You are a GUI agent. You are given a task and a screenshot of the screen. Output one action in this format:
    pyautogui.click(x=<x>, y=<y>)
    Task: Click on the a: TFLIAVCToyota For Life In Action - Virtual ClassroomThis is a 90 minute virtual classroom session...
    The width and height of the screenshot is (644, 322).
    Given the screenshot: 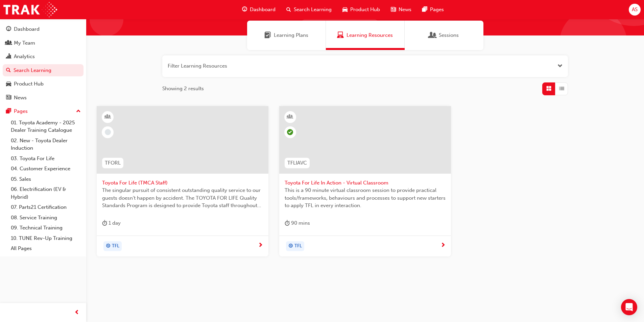 What is the action you would take?
    pyautogui.click(x=365, y=181)
    